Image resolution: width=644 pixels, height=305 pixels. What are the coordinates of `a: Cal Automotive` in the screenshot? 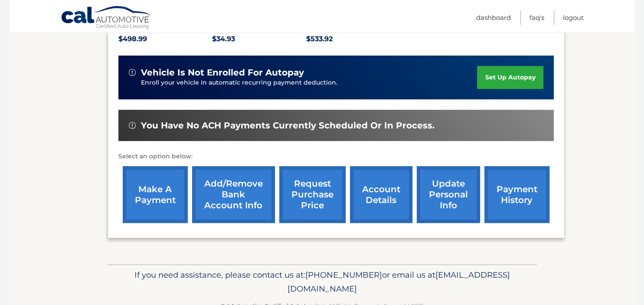 It's located at (107, 18).